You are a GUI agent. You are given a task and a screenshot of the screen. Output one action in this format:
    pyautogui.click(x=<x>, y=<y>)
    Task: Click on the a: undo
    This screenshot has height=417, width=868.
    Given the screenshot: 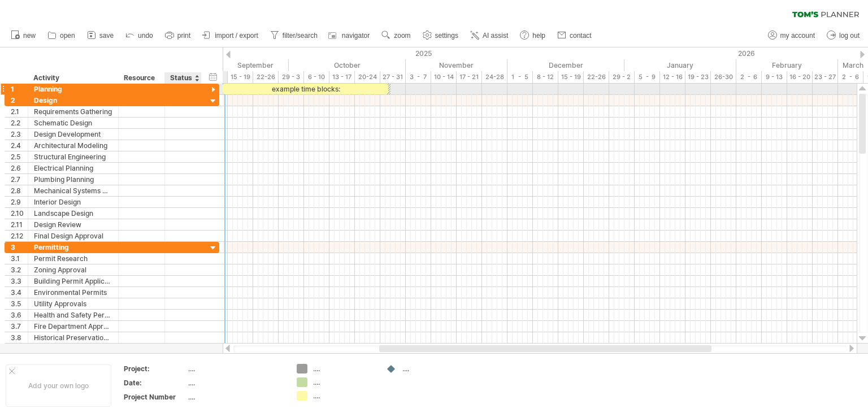 What is the action you would take?
    pyautogui.click(x=140, y=36)
    